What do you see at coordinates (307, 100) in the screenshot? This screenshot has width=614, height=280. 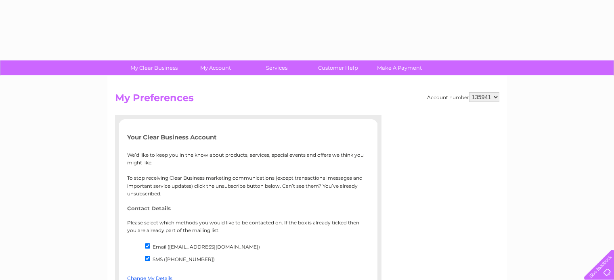 I see `h2: My Preferences` at bounding box center [307, 100].